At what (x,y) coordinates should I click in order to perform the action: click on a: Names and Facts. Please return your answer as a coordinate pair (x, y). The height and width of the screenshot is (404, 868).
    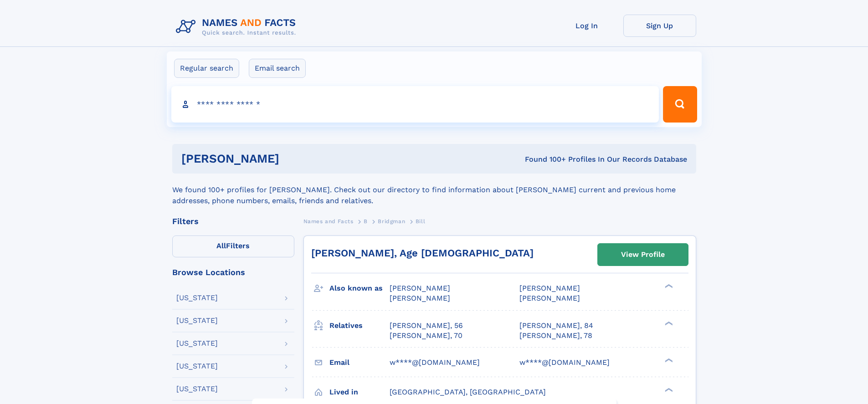
    Looking at the image, I should click on (329, 221).